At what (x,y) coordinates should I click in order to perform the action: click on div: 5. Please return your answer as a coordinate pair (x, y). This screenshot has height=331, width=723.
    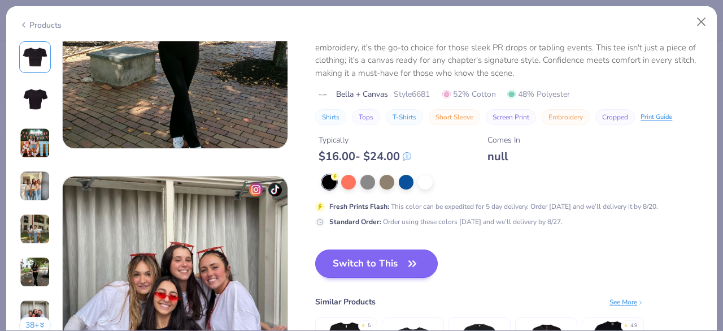
    Looking at the image, I should click on (369, 325).